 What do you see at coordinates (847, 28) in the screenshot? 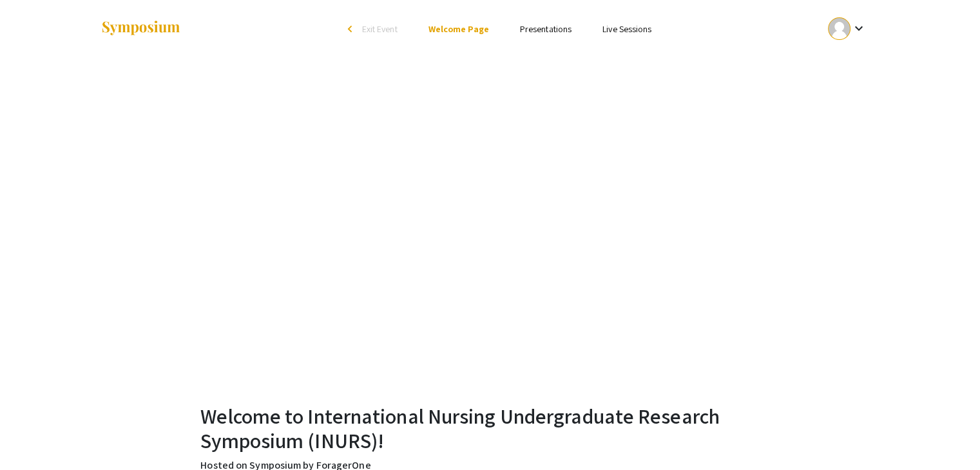
I see `button: Expand account dropdown` at bounding box center [847, 28].